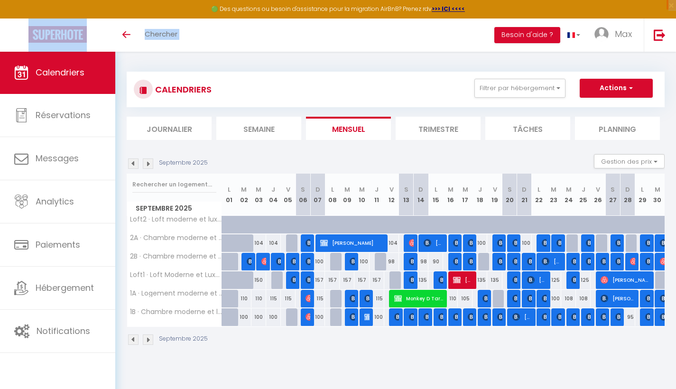 This screenshot has height=389, width=676. What do you see at coordinates (624, 34) in the screenshot?
I see `span: Max` at bounding box center [624, 34].